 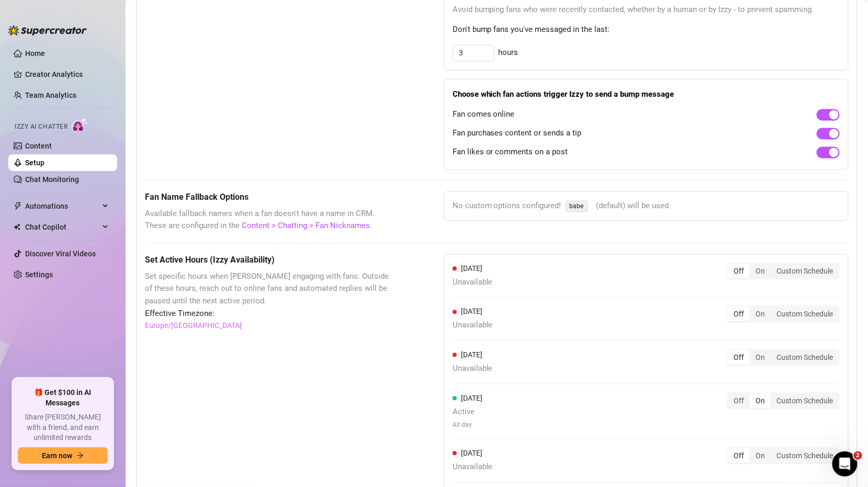 I want to click on a: Content > Chatting > Fan Nicknames, so click(x=305, y=226).